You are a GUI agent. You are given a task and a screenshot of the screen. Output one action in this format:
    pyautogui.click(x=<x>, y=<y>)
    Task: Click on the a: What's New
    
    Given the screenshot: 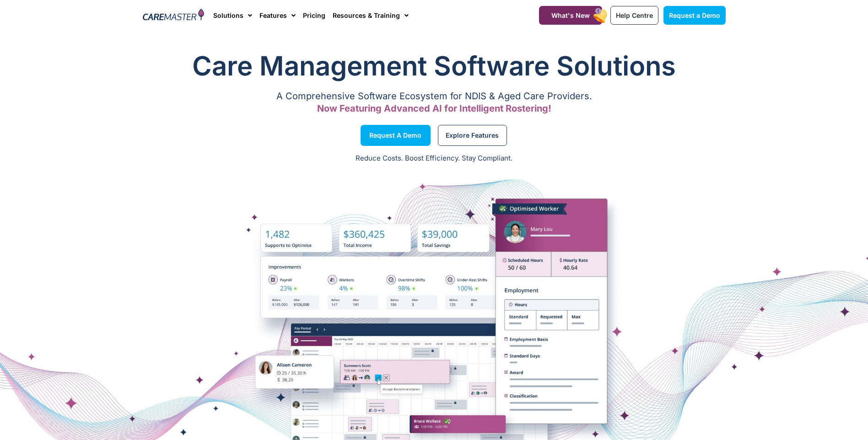 What is the action you would take?
    pyautogui.click(x=570, y=15)
    